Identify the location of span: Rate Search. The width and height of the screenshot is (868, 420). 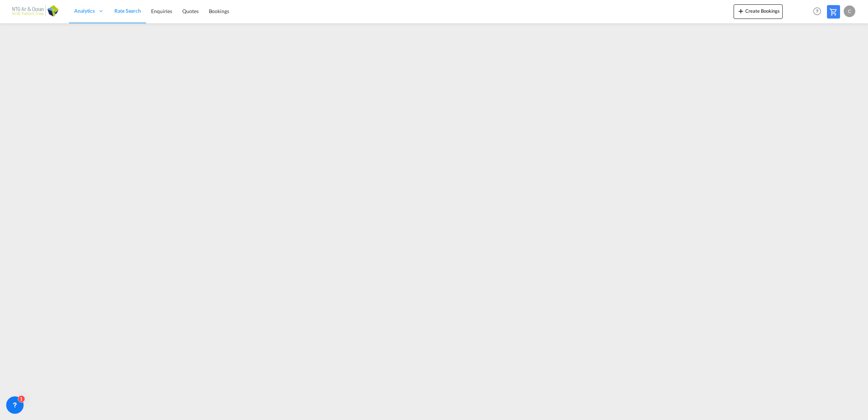
(127, 11).